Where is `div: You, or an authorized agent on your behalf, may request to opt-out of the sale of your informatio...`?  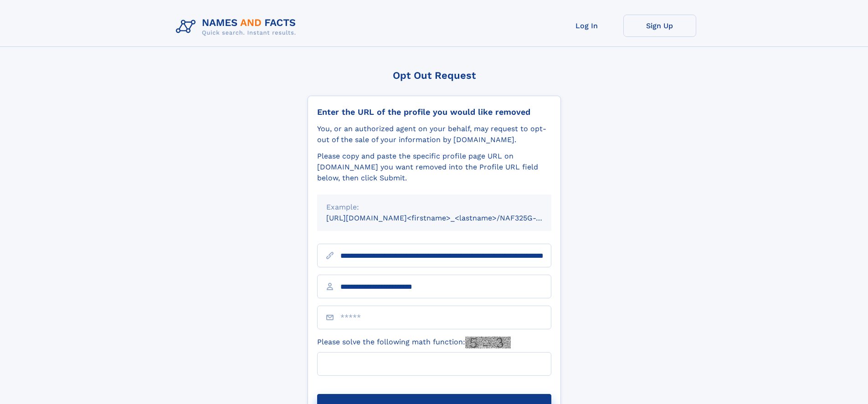
div: You, or an authorized agent on your behalf, may request to opt-out of the sale of your informatio... is located at coordinates (434, 134).